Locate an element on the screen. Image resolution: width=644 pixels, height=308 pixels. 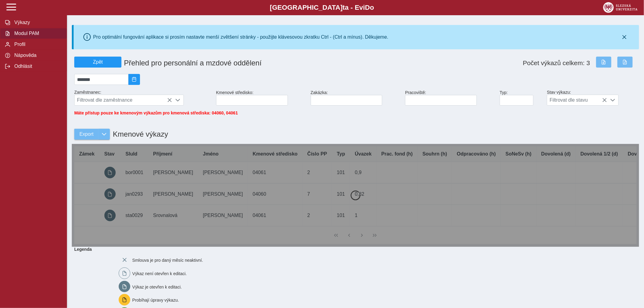
span: Počet výkazů celkem: 3 is located at coordinates (556, 63).